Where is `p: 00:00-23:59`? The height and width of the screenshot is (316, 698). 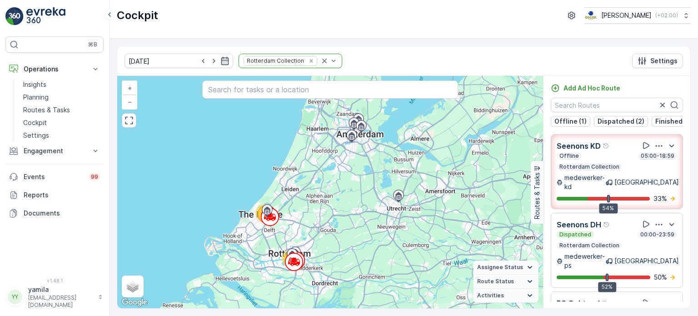 p: 00:00-23:59 is located at coordinates (657, 235).